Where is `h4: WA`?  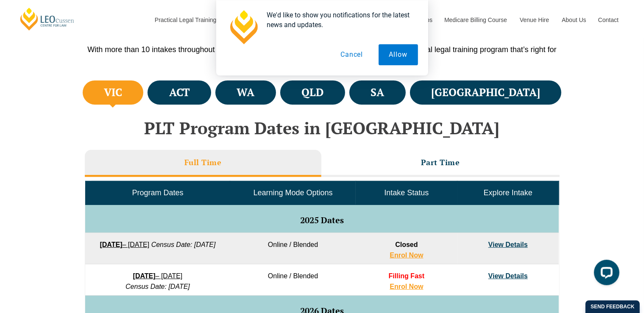 h4: WA is located at coordinates (246, 92).